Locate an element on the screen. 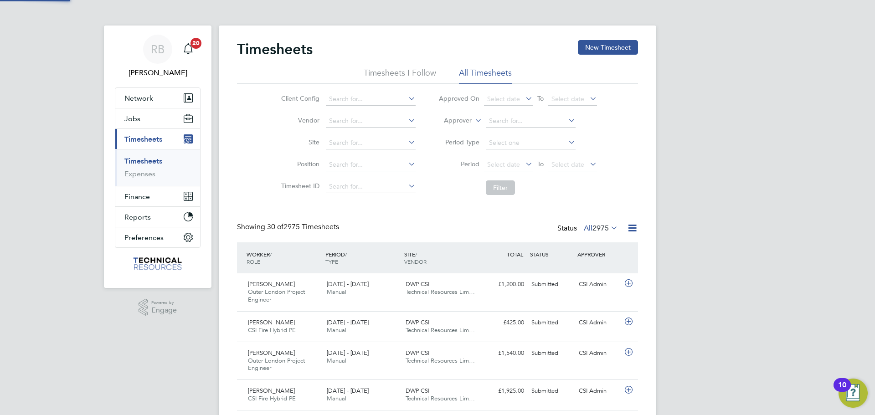 Image resolution: width=875 pixels, height=415 pixels. div: STATUS is located at coordinates (551, 254).